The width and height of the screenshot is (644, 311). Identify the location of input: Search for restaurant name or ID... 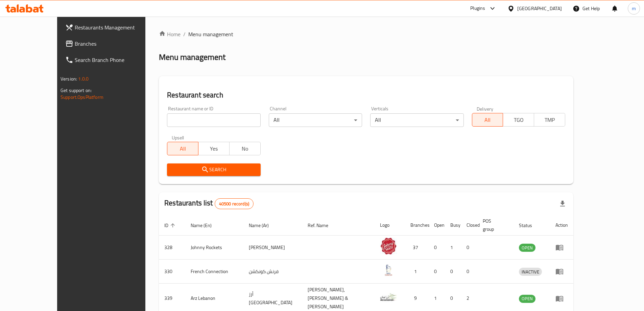
(214, 120).